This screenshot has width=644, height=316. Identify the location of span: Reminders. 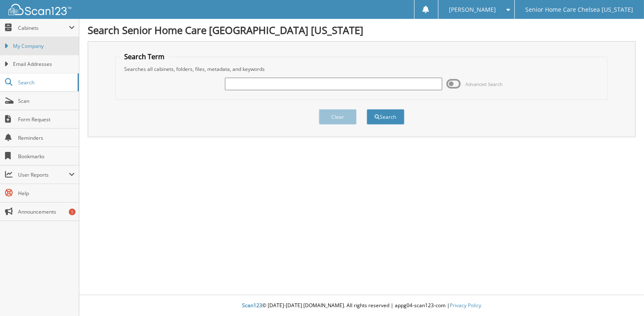
(46, 138).